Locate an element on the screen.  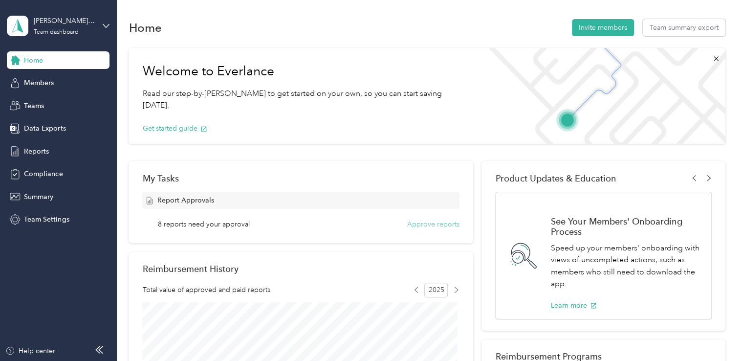
span: Data Exports is located at coordinates (45, 128).